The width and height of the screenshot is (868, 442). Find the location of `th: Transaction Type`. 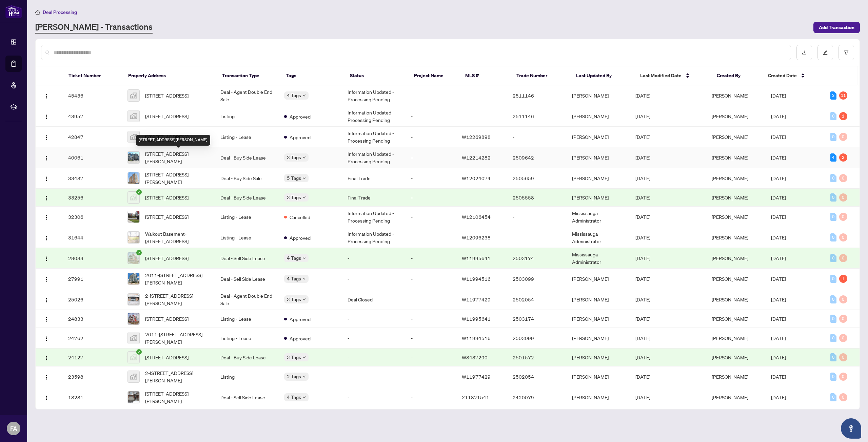

th: Transaction Type is located at coordinates (248, 76).